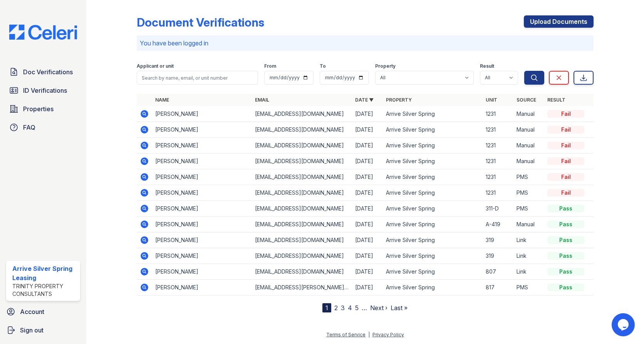 The height and width of the screenshot is (344, 644). Describe the element at coordinates (270, 66) in the screenshot. I see `label: From` at that location.